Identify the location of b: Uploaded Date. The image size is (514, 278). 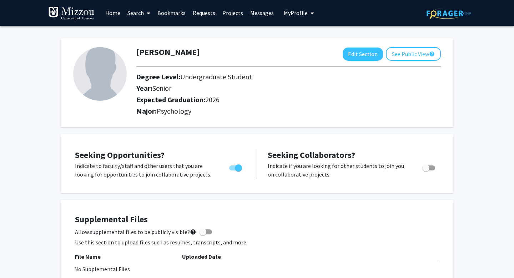
(201, 256).